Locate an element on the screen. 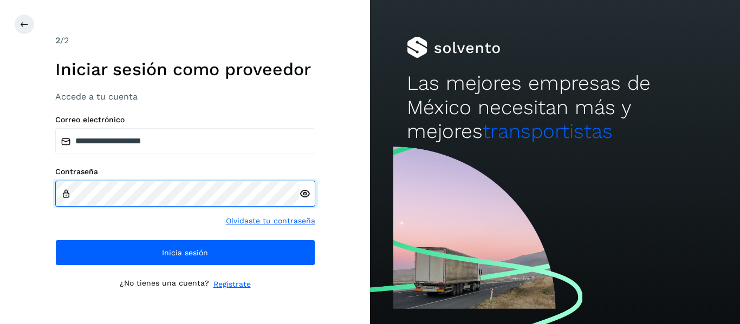 The image size is (740, 324). a: Olvidaste tu contraseña is located at coordinates (270, 221).